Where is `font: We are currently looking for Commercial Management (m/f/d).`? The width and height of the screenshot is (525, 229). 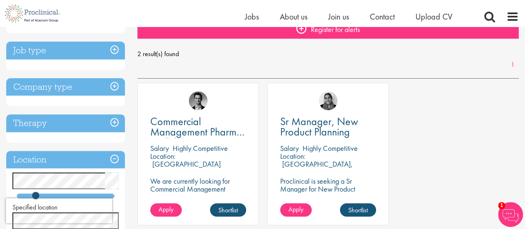
font: We are currently looking for Commercial Management (m/f/d). is located at coordinates (190, 189).